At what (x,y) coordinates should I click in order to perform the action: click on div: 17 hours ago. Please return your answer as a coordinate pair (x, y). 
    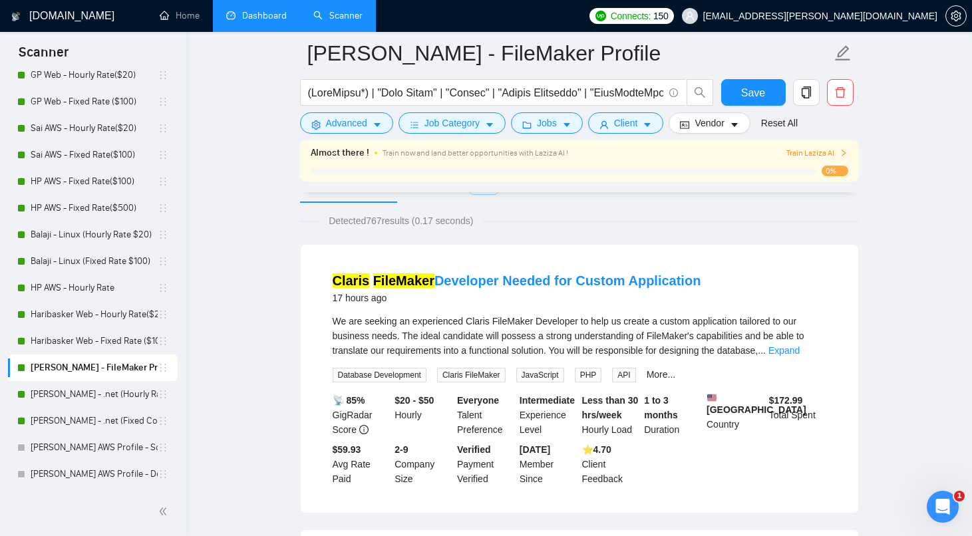
    Looking at the image, I should click on (517, 298).